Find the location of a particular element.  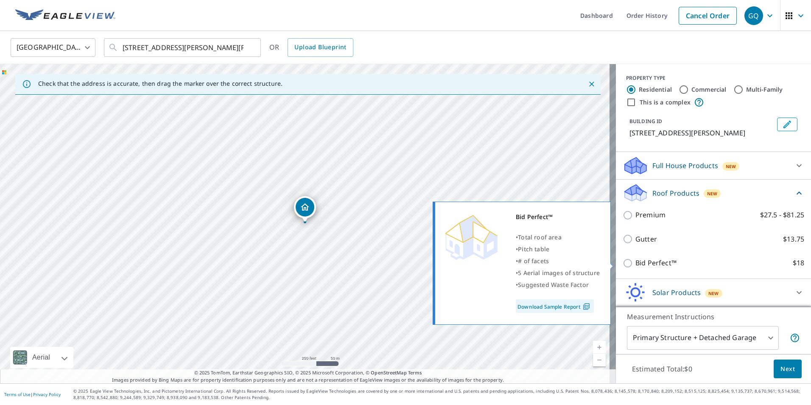

a: Cancel Order is located at coordinates (708, 16).